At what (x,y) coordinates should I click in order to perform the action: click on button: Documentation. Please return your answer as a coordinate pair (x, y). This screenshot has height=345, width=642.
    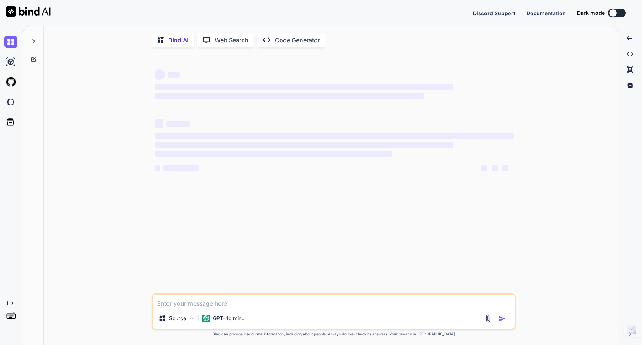
    Looking at the image, I should click on (546, 13).